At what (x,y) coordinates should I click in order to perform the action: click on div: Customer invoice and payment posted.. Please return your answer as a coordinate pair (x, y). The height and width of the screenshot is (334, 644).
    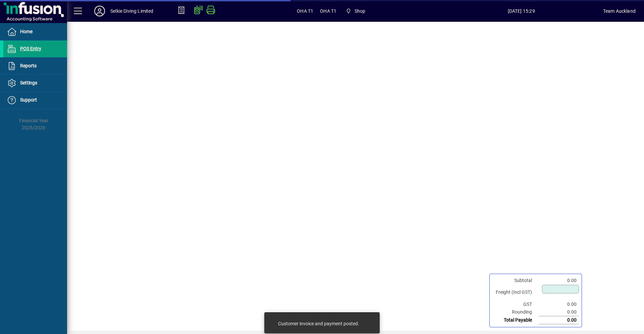
    Looking at the image, I should click on (319, 324).